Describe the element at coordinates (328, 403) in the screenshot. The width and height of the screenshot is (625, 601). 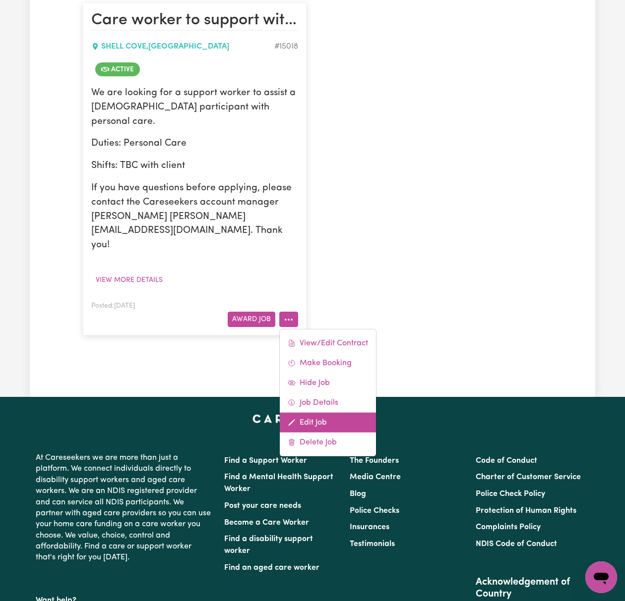
I see `a: Job Details` at that location.